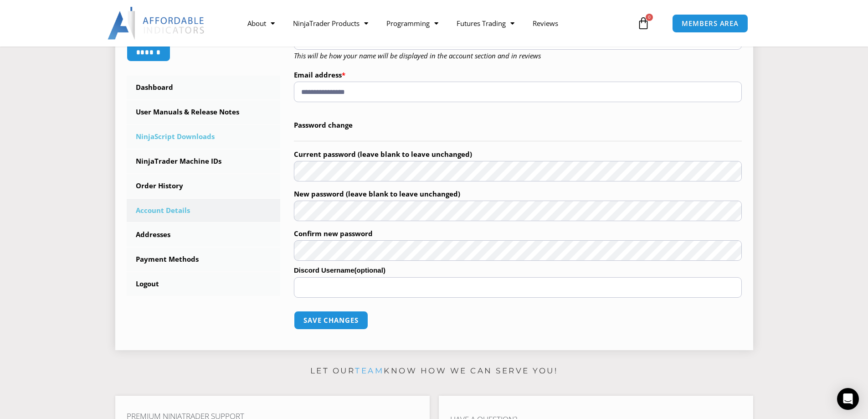 The height and width of the screenshot is (419, 868). What do you see at coordinates (518, 194) in the screenshot?
I see `label: New password (leave blank to leave unchanged)` at bounding box center [518, 194].